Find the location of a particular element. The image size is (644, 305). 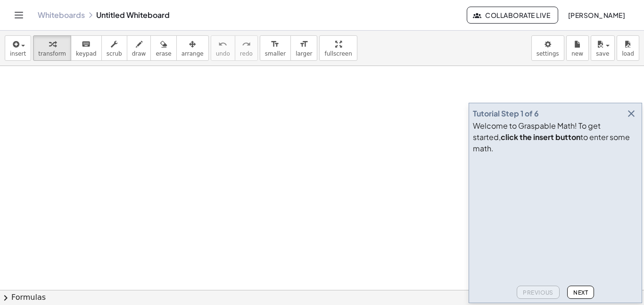

button: keyboardkeypad is located at coordinates (86, 48).